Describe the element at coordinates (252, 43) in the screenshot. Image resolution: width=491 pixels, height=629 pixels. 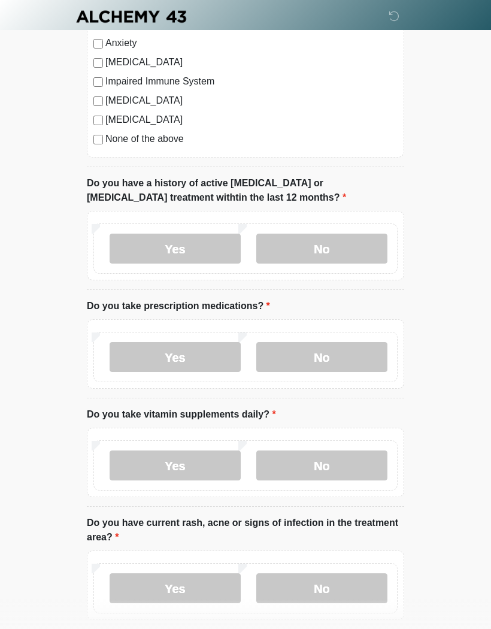
I see `label: Anxiety` at that location.